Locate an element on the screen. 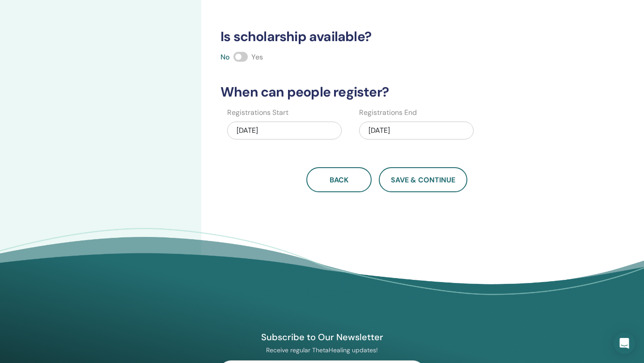 This screenshot has width=644, height=363. label: Registrations End is located at coordinates (388, 113).